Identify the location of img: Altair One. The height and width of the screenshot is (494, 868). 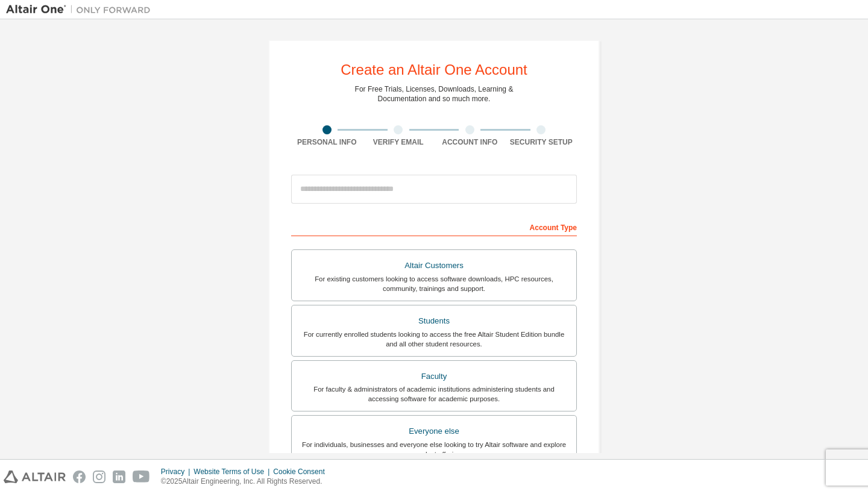
(81, 10).